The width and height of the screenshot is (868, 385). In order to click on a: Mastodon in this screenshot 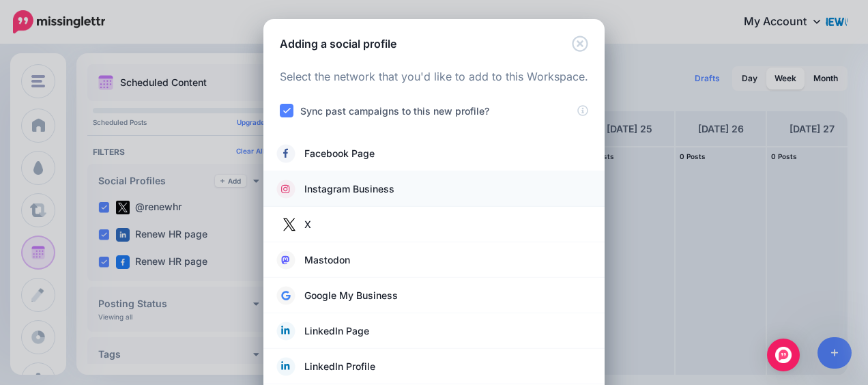, I will do `click(434, 260)`.